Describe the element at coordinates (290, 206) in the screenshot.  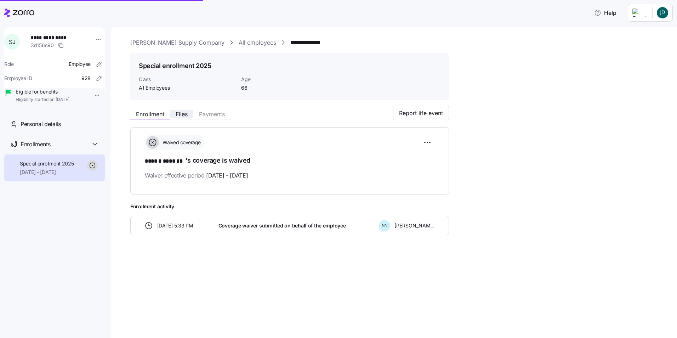
I see `span: Enrollment activity` at that location.